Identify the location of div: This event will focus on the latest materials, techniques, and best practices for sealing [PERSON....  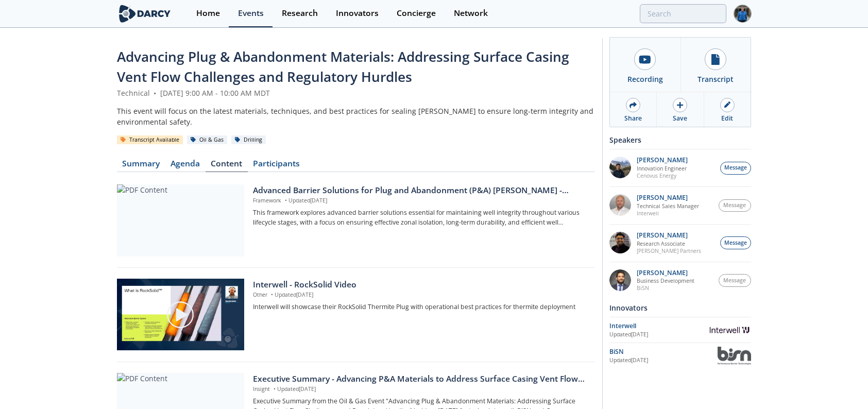
(356, 116).